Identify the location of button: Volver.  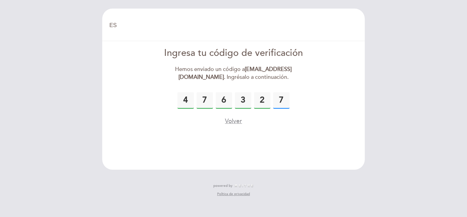
(234, 121).